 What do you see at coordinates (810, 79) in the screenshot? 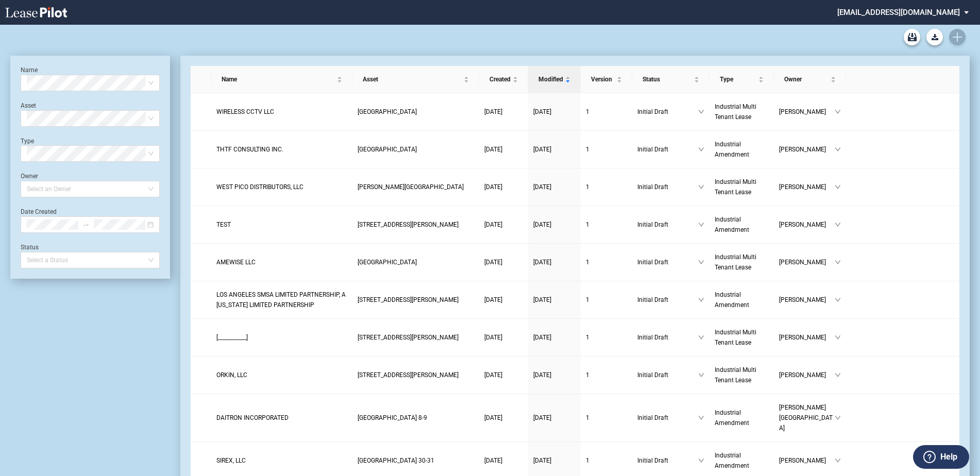
I see `th: Owner` at bounding box center [810, 79].